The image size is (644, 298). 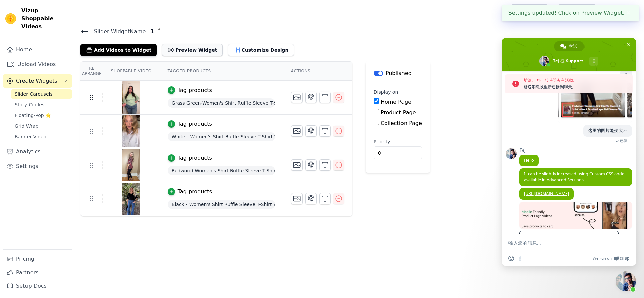 What do you see at coordinates (607, 130) in the screenshot?
I see `span: 这里的图片能变大不` at bounding box center [607, 130].